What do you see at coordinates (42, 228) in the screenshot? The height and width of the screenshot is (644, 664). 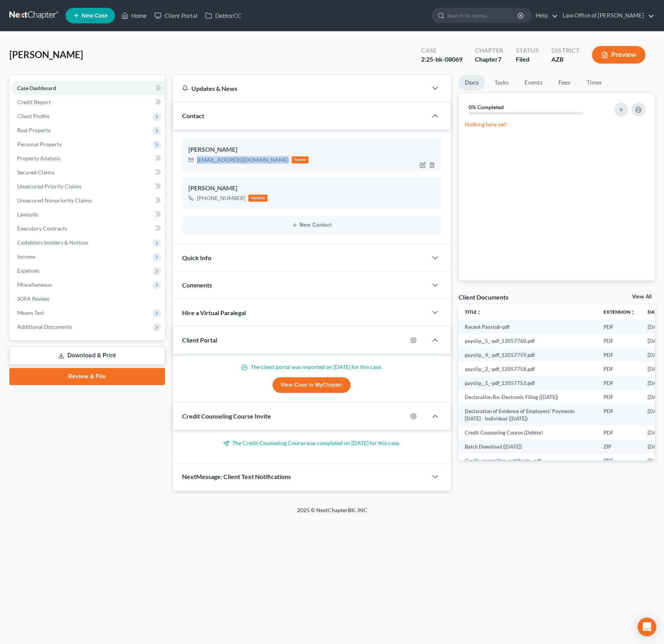 I see `span: Executory Contracts` at bounding box center [42, 228].